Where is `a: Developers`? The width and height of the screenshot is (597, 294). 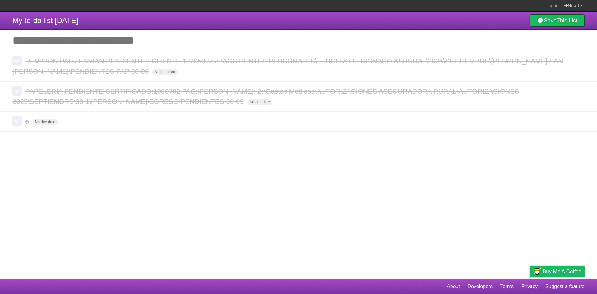 a: Developers is located at coordinates (480, 287).